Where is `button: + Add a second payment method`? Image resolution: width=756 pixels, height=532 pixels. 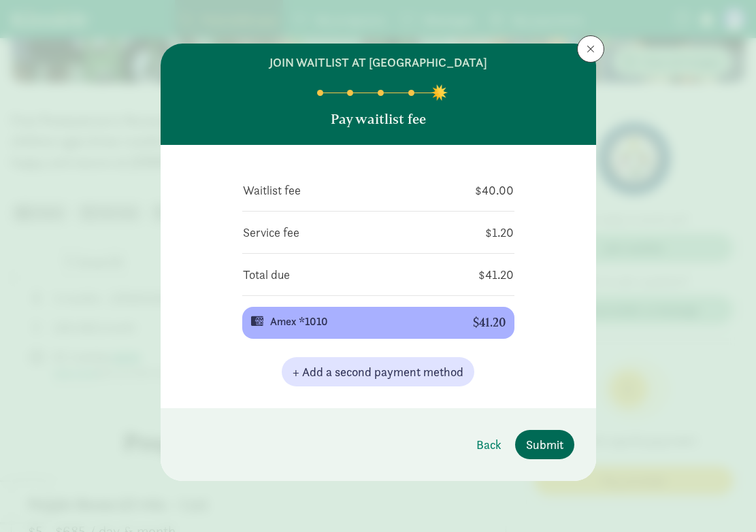 button: + Add a second payment method is located at coordinates (378, 371).